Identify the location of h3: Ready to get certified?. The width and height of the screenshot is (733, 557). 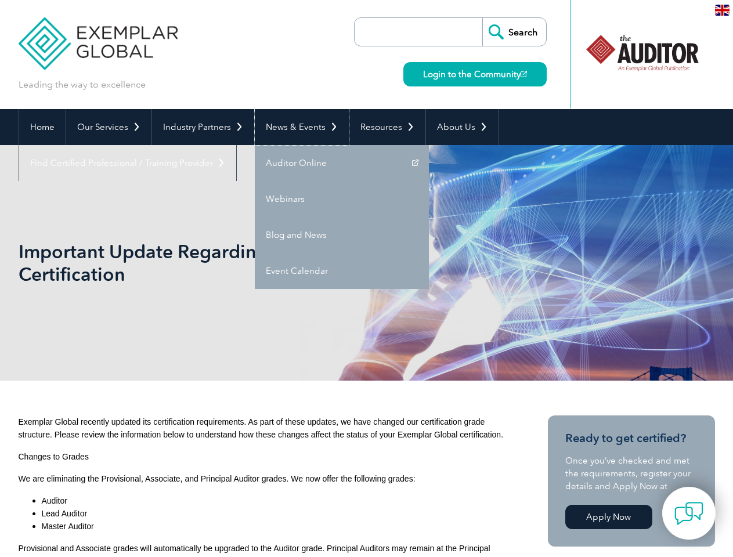
(632, 438).